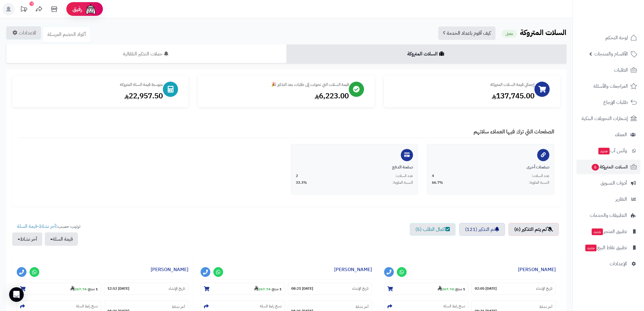 The height and width of the screenshot is (311, 644). I want to click on div: 10, so click(31, 4).